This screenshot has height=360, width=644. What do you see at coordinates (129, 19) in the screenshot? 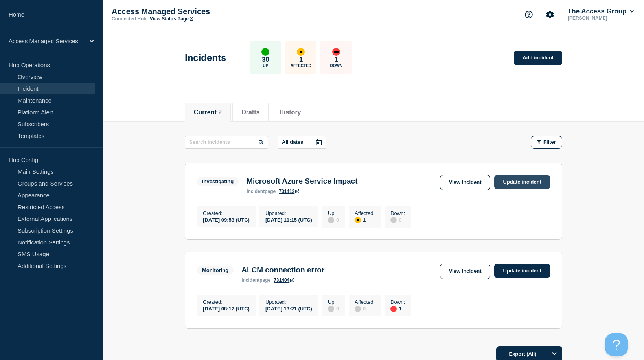
I see `p: Connected Hub` at bounding box center [129, 19].